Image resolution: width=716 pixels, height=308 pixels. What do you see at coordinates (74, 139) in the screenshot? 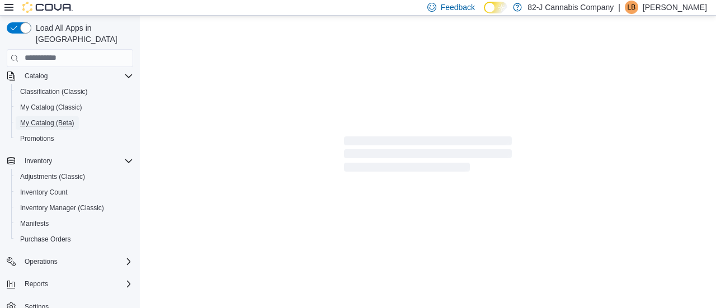
I see `button: Promotions` at bounding box center [74, 139].